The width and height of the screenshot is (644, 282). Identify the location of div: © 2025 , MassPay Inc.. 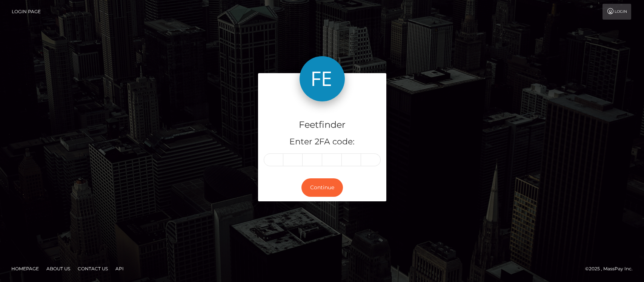
(611, 269).